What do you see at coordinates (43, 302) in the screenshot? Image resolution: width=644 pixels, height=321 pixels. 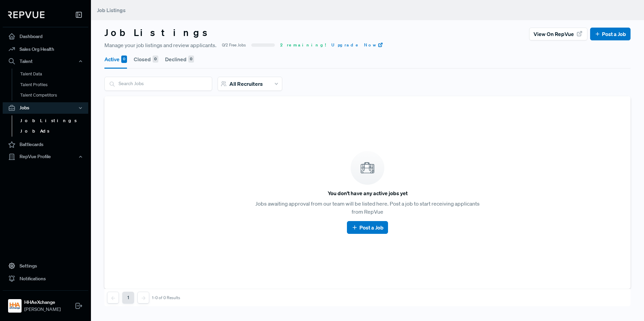 I see `strong: HHAeXchange` at bounding box center [43, 302].